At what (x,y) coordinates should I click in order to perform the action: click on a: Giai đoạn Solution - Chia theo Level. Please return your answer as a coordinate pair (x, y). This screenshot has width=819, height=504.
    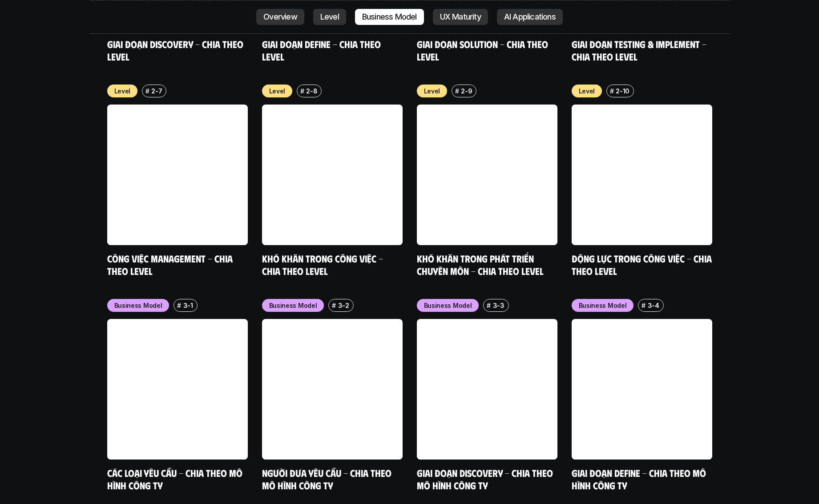
    Looking at the image, I should click on (484, 50).